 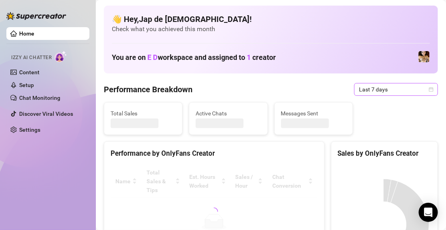 What do you see at coordinates (396, 89) in the screenshot?
I see `span: Last 7 days` at bounding box center [396, 89].